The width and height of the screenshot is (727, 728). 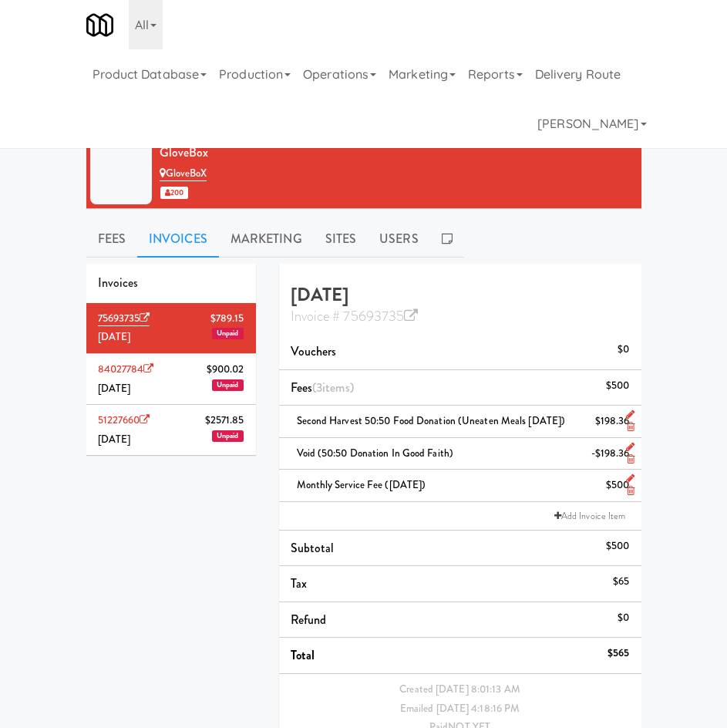 What do you see at coordinates (398, 239) in the screenshot?
I see `a: Users` at bounding box center [398, 239].